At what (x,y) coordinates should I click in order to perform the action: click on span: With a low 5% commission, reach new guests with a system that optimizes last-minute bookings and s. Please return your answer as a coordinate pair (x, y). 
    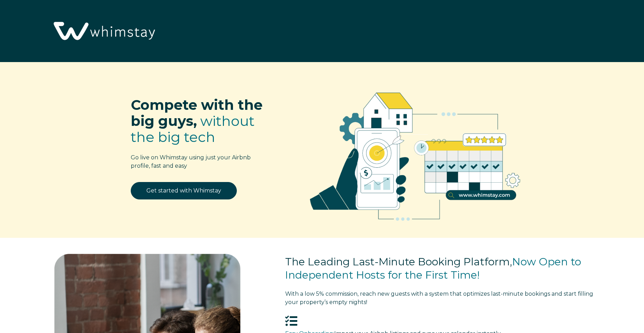
    Looking at the image, I should click on (426, 294).